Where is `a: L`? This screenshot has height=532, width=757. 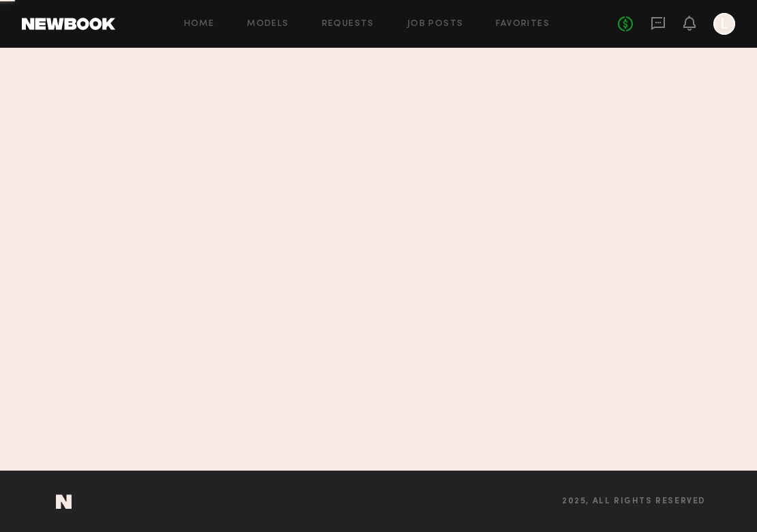
a: L is located at coordinates (724, 24).